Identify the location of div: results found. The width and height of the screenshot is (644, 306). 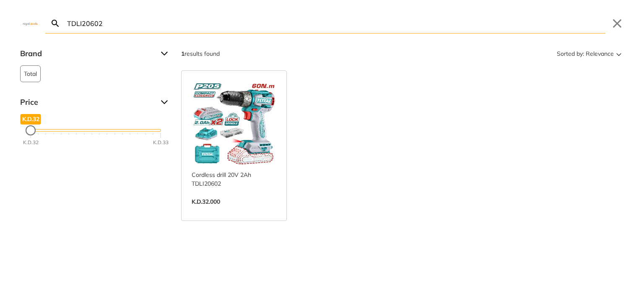
(201, 54).